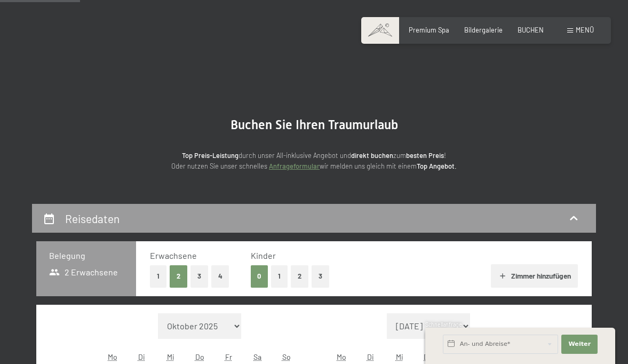 The height and width of the screenshot is (364, 628). What do you see at coordinates (437, 166) in the screenshot?
I see `strong: Top Angebot.` at bounding box center [437, 166].